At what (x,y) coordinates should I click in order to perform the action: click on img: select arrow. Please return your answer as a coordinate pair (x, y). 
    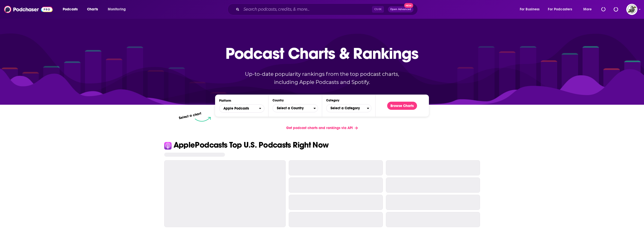
    Looking at the image, I should click on (203, 119).